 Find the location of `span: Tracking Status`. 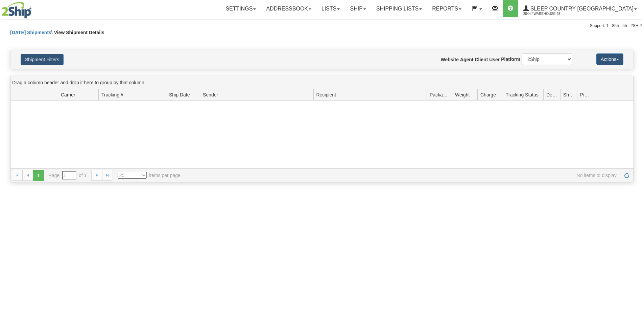

span: Tracking Status is located at coordinates (522, 95).